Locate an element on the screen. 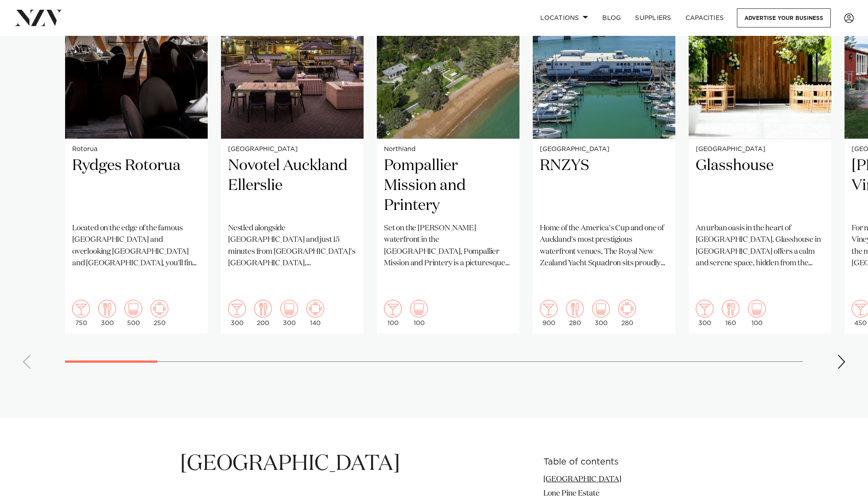 This screenshot has width=868, height=496. div: 900 is located at coordinates (548, 313).